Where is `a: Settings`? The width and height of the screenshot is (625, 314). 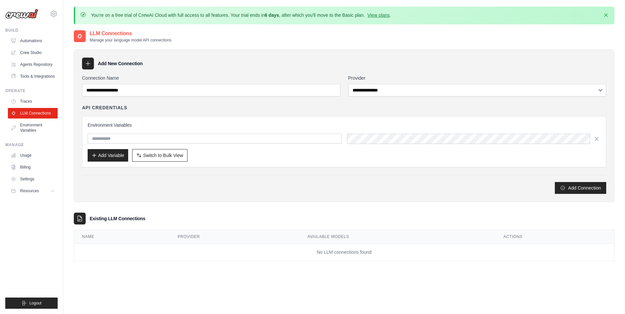 a: Settings is located at coordinates (33, 179).